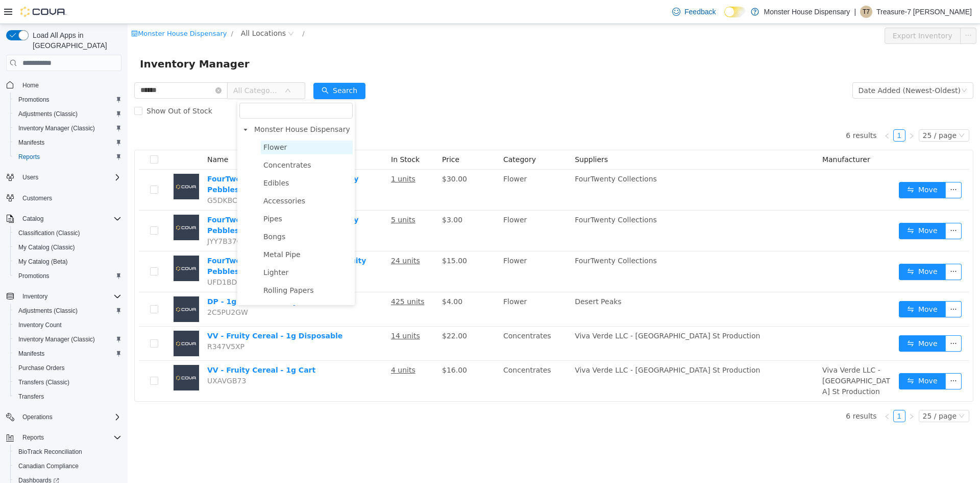 The width and height of the screenshot is (980, 483). I want to click on i: icon: shop, so click(7, 10).